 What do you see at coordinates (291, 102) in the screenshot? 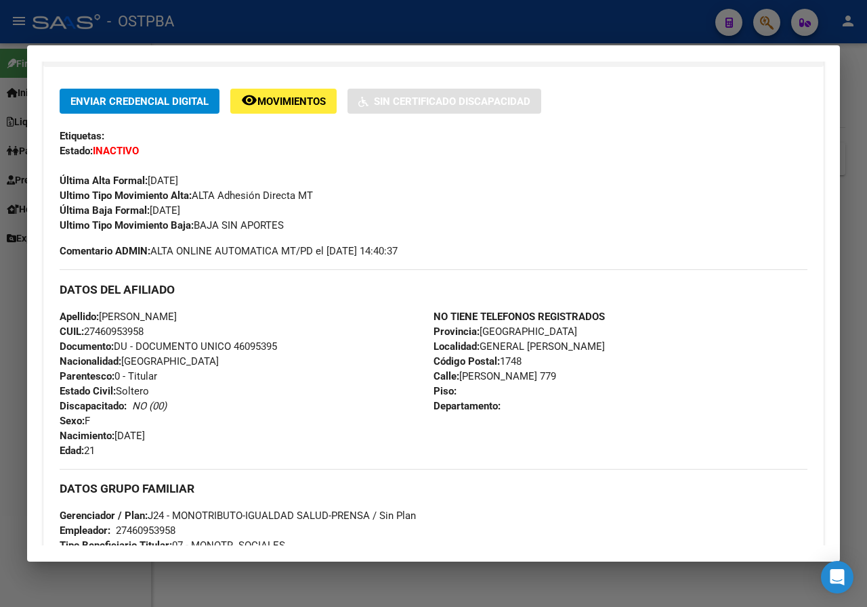
I see `span: Movimientos` at bounding box center [291, 102].